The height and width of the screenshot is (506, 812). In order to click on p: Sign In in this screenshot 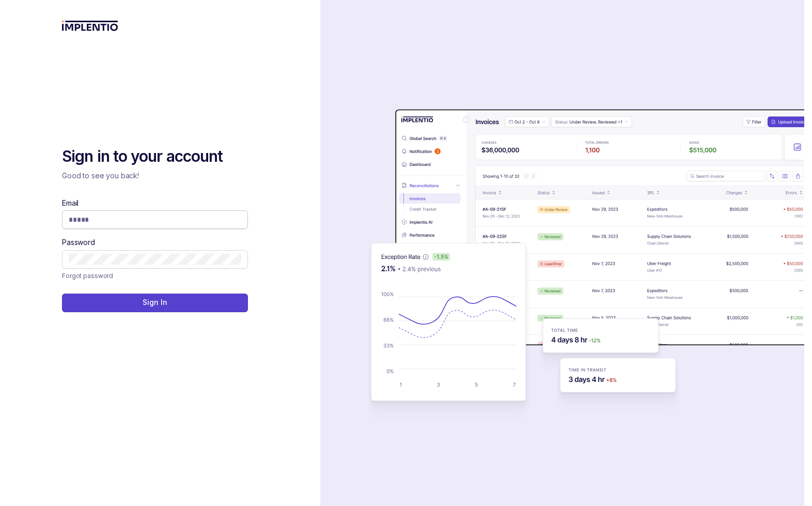, I will do `click(155, 302)`.